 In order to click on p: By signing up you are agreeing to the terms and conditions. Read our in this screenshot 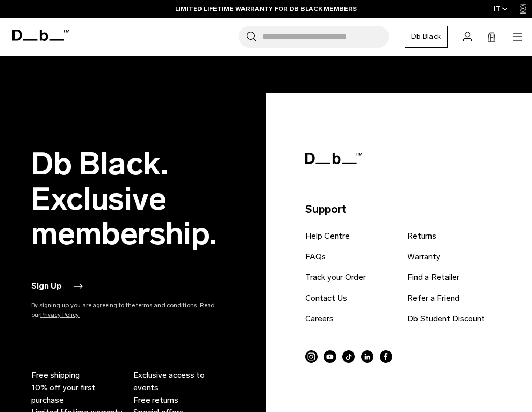, I will do `click(129, 310)`.